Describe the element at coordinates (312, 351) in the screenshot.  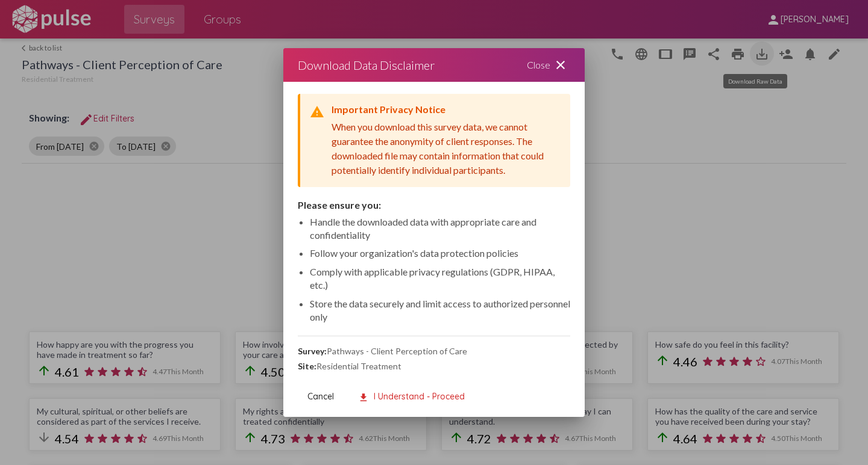
I see `strong: Survey:` at that location.